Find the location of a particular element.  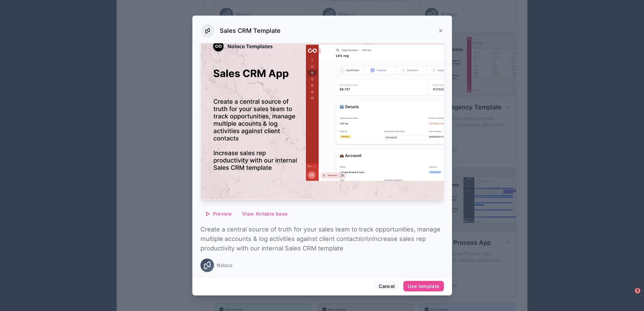

p: Create a central source of truth for your sales team to track opportunities, manage multiple acco... is located at coordinates (322, 239).